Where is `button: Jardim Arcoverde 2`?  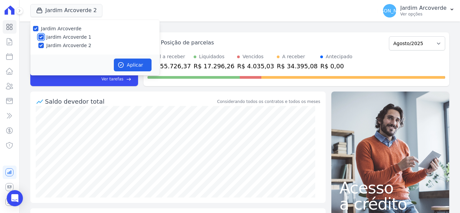 button: Jardim Arcoverde 2 is located at coordinates (66, 10).